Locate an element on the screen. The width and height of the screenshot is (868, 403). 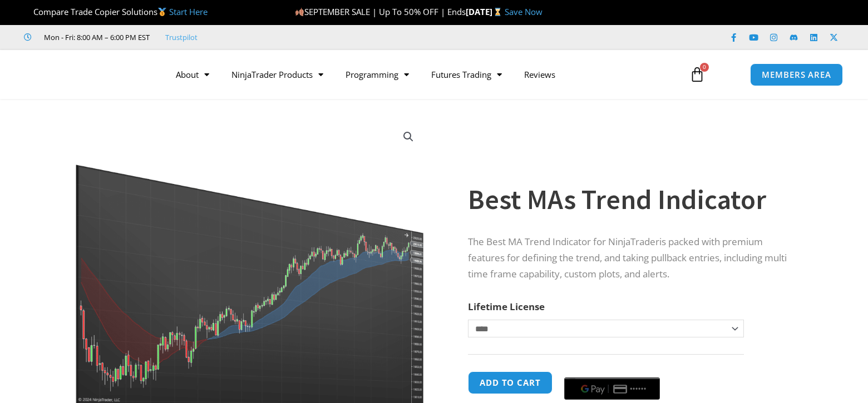
a: Start Here is located at coordinates (188, 12).